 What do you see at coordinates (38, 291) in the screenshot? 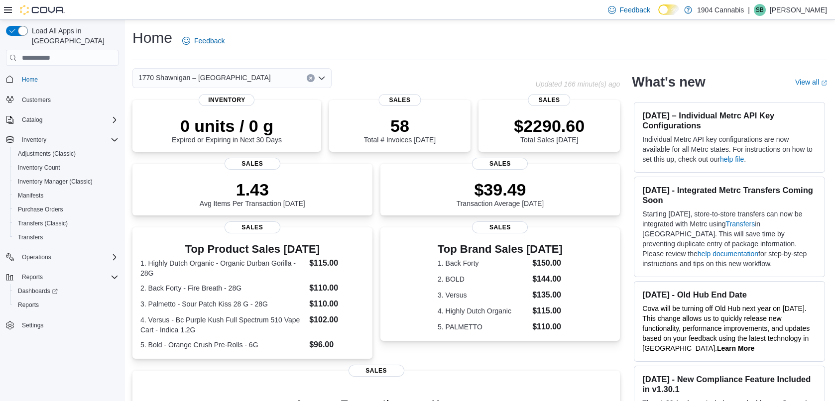
I see `span: Dashboards` at bounding box center [38, 291].